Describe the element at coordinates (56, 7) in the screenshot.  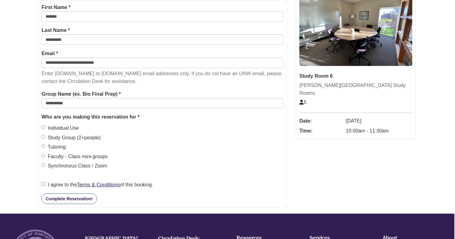
I see `label: First Name *` at that location.